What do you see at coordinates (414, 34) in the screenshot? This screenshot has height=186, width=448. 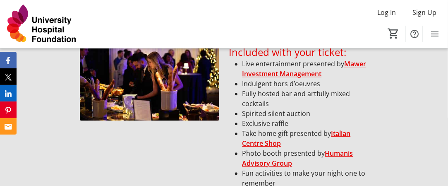 I see `button: Help` at bounding box center [414, 34].